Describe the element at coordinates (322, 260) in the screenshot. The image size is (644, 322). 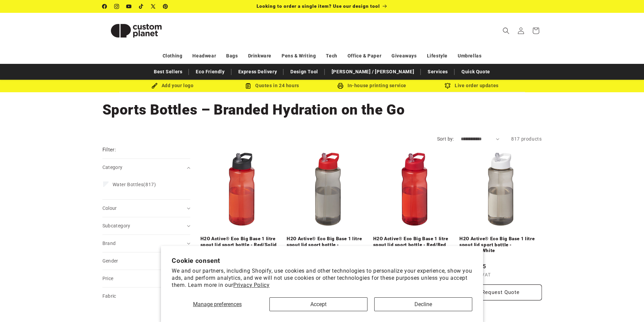
I see `h2: Cookie consent` at that location.